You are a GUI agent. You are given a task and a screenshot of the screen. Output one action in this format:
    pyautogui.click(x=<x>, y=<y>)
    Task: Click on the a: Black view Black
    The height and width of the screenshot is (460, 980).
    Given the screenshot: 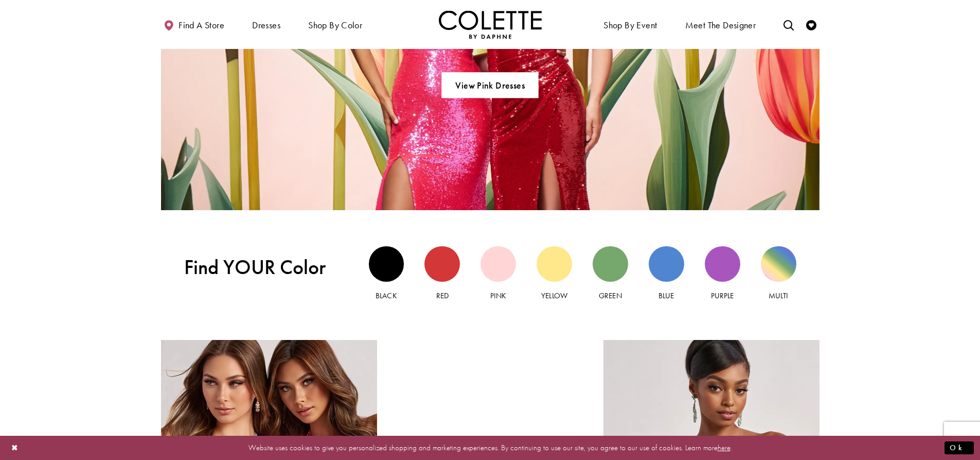 What is the action you would take?
    pyautogui.click(x=387, y=273)
    